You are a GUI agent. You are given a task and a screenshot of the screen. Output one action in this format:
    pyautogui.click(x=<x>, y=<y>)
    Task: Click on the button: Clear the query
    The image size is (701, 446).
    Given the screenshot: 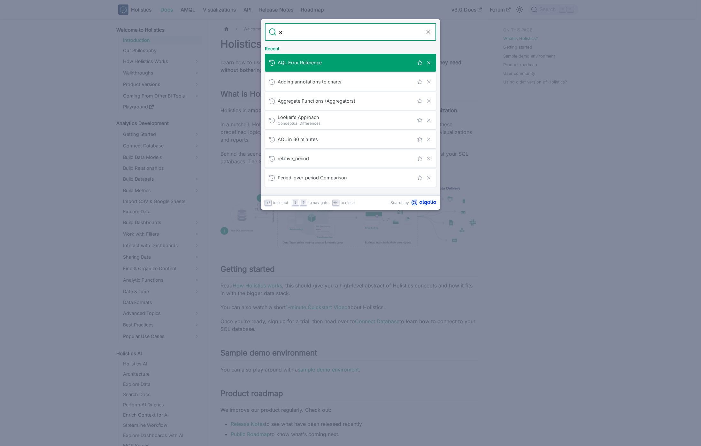 What is the action you would take?
    pyautogui.click(x=428, y=32)
    